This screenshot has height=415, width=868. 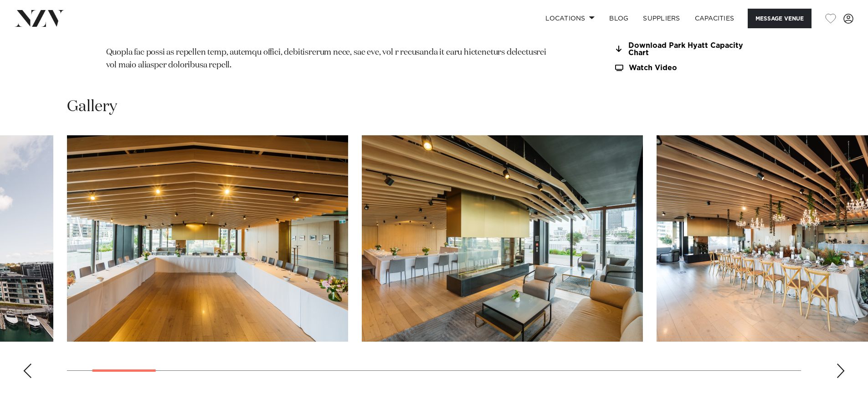 What do you see at coordinates (207, 238) in the screenshot?
I see `swiper-slide: 2 / 29` at bounding box center [207, 238].